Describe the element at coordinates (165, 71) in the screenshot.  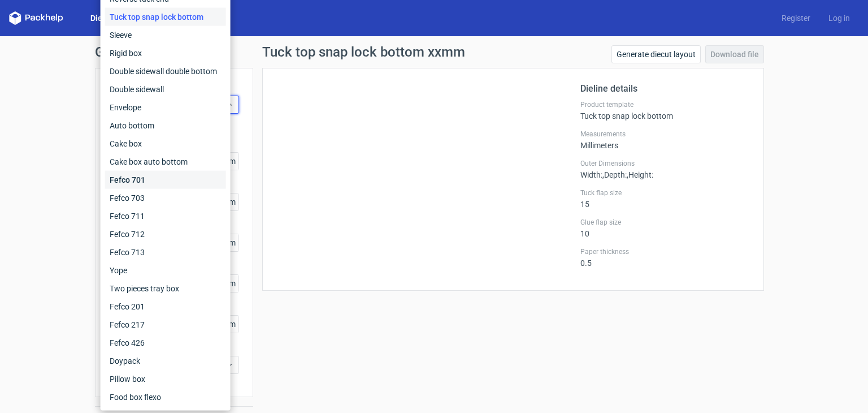
I see `div: Double sidewall double bottom` at that location.